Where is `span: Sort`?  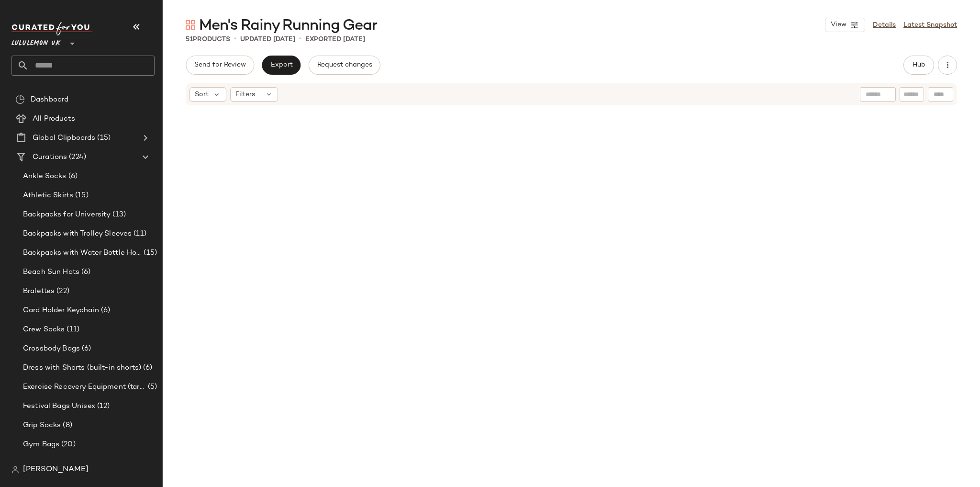
span: Sort is located at coordinates (202, 94).